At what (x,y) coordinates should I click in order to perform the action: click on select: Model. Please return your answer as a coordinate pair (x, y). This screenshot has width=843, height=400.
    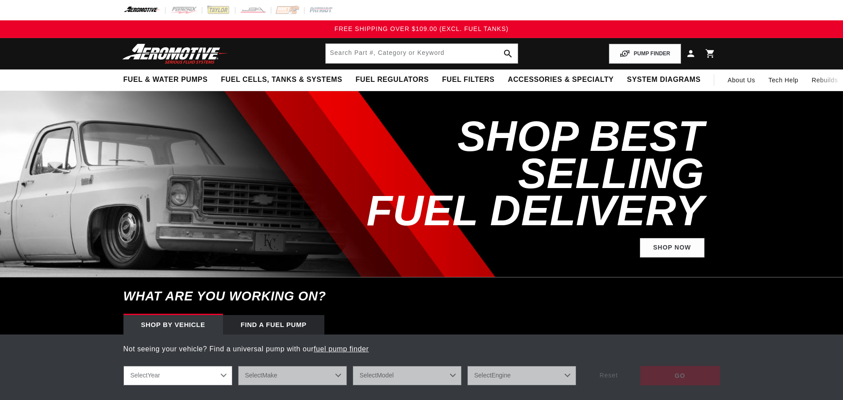
    Looking at the image, I should click on (407, 376).